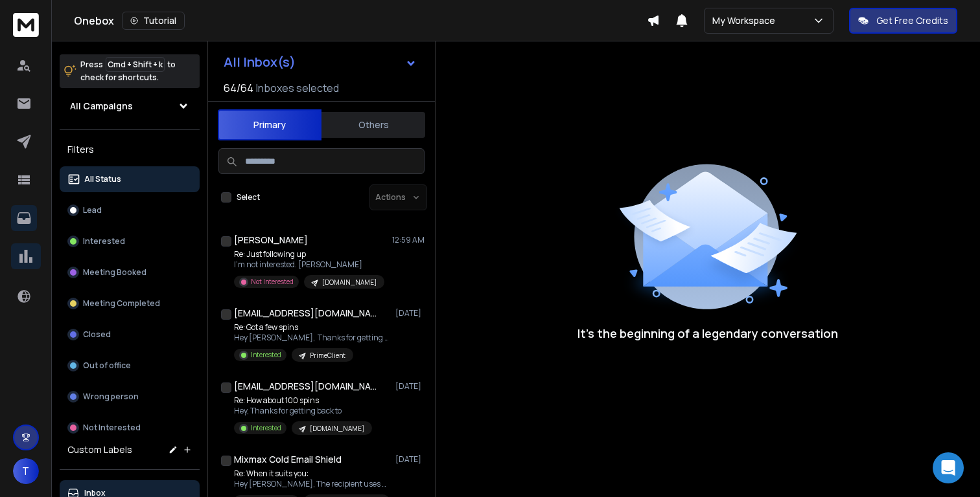 The image size is (980, 497). I want to click on p: Press to check for shortcuts., so click(128, 72).